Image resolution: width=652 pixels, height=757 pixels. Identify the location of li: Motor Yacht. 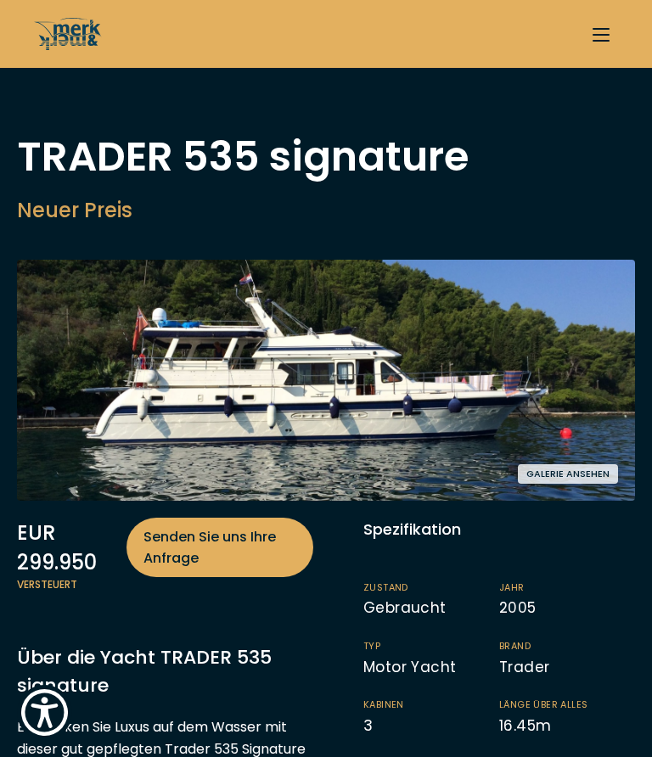
(431, 659).